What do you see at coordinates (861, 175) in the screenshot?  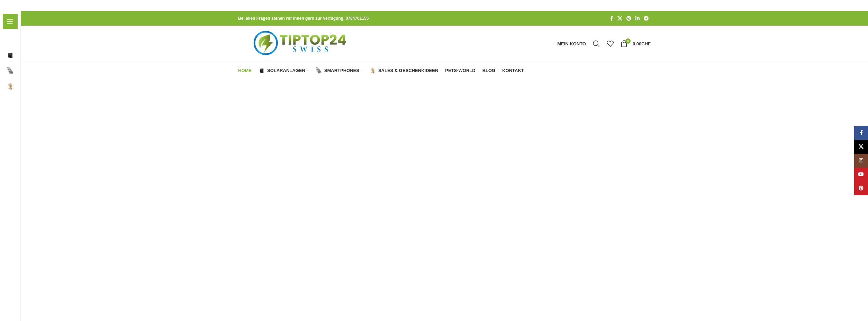 I see `a: YouTube Social Link` at bounding box center [861, 175].